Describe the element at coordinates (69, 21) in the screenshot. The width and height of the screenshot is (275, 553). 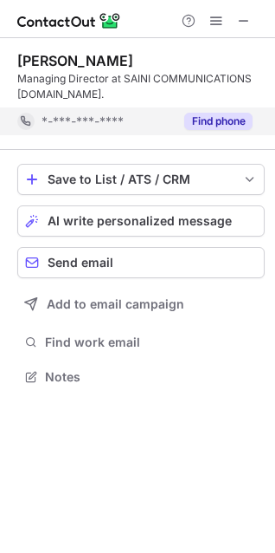
I see `img: ContactOut v5.3.10` at that location.